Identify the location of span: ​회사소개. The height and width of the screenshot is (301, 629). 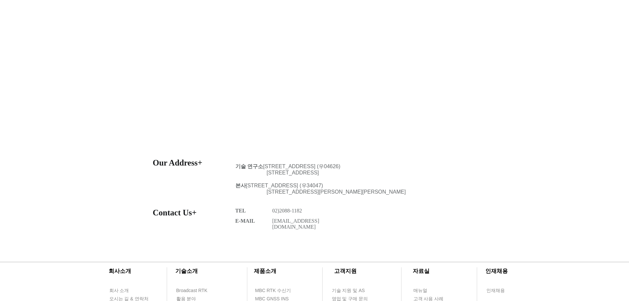
(120, 271).